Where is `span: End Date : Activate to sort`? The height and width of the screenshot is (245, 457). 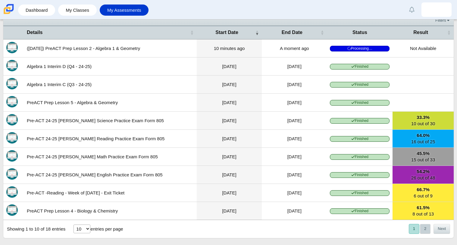
span: End Date : Activate to sort is located at coordinates (322, 33).